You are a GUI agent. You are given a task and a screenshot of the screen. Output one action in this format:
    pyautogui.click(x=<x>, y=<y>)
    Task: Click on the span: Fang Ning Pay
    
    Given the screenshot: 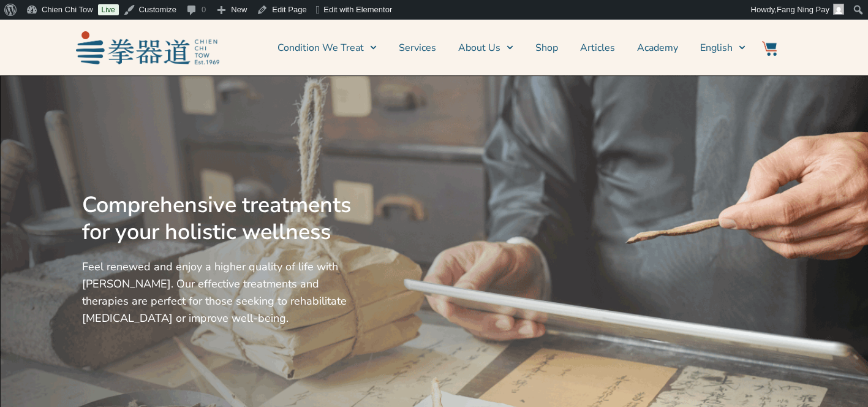 What is the action you would take?
    pyautogui.click(x=803, y=9)
    